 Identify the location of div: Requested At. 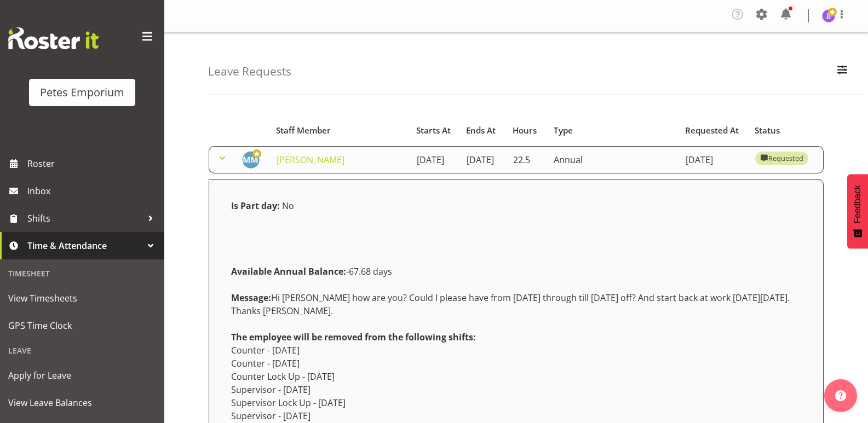
(713, 130).